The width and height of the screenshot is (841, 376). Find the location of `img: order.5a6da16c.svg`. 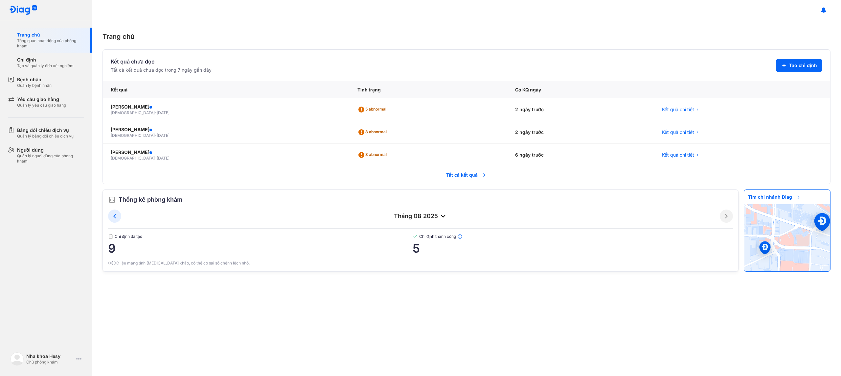

img: order.5a6da16c.svg is located at coordinates (112, 199).